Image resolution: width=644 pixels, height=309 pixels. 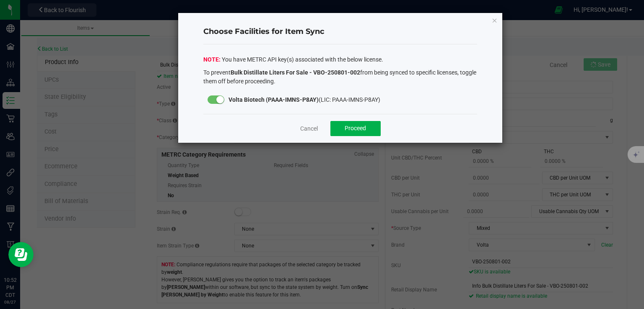 What do you see at coordinates (355, 128) in the screenshot?
I see `span: Proceed` at bounding box center [355, 128].